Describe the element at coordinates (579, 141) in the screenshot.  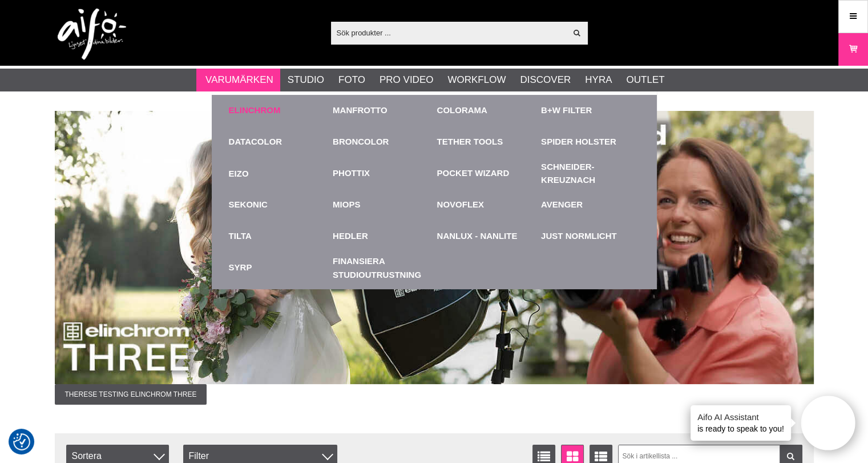
I see `a: Spider Holster` at that location.